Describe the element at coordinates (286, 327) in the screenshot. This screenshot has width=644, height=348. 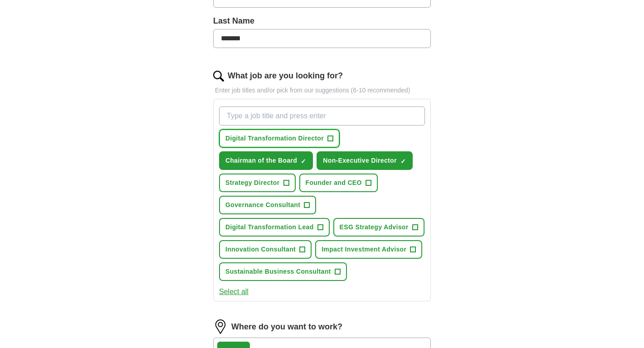
I see `label: Where do you want to work?` at that location.